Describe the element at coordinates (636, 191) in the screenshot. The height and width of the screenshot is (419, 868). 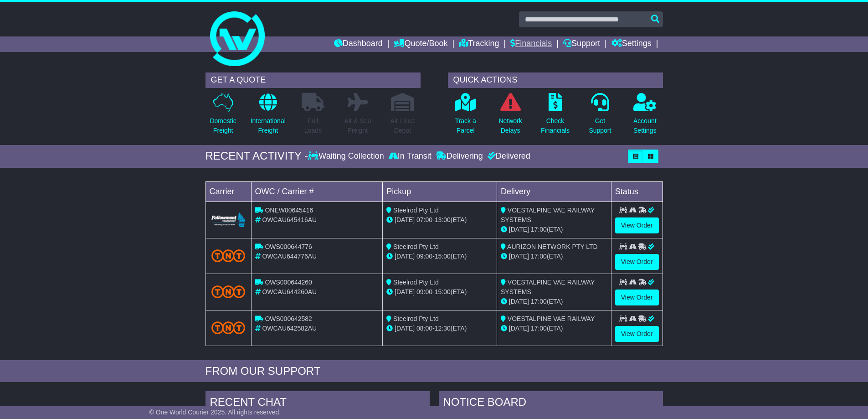
I see `td: Status` at that location.